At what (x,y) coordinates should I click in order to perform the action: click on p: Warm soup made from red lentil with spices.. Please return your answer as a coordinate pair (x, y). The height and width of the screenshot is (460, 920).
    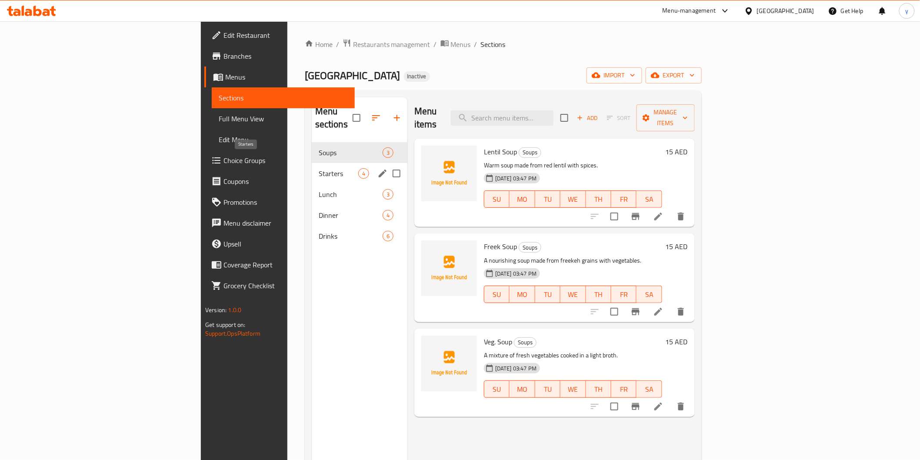
    Looking at the image, I should click on (573, 165).